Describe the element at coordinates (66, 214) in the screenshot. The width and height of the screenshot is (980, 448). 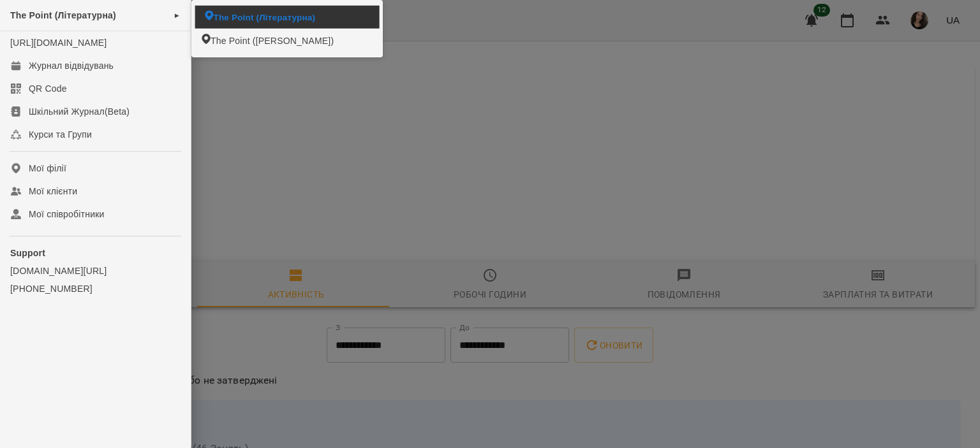
I see `div: Мої співробітники` at that location.